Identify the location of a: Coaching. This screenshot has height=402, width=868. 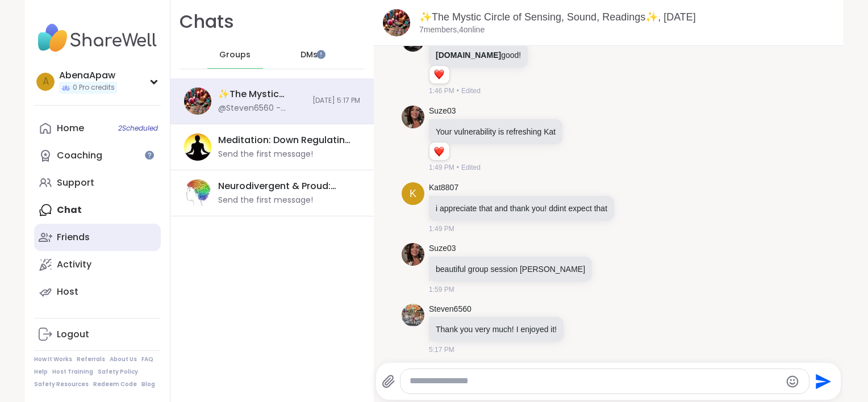
(97, 155).